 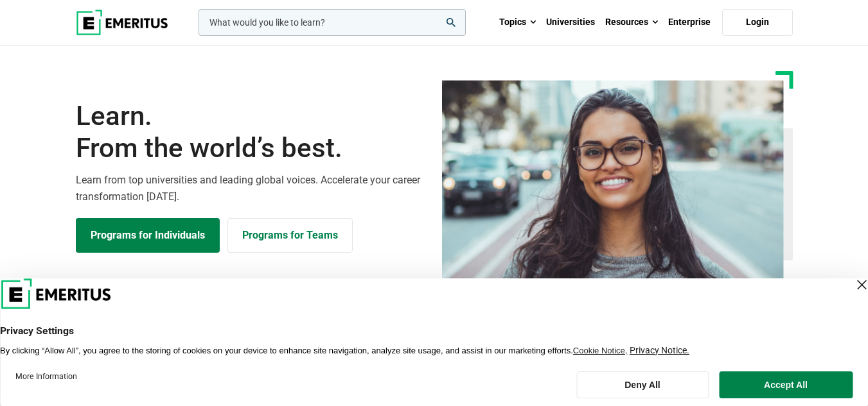 What do you see at coordinates (148, 235) in the screenshot?
I see `a: Explore Programs` at bounding box center [148, 235].